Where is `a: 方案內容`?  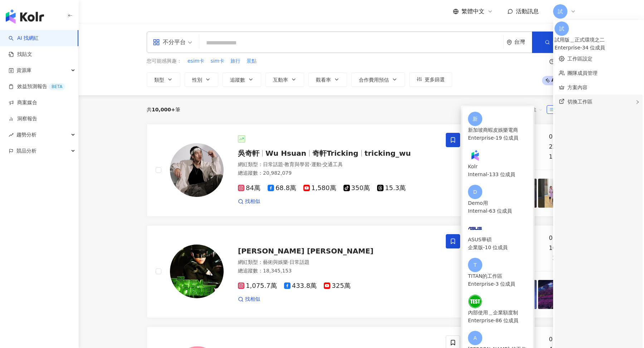
a: 方案內容 is located at coordinates (577, 87).